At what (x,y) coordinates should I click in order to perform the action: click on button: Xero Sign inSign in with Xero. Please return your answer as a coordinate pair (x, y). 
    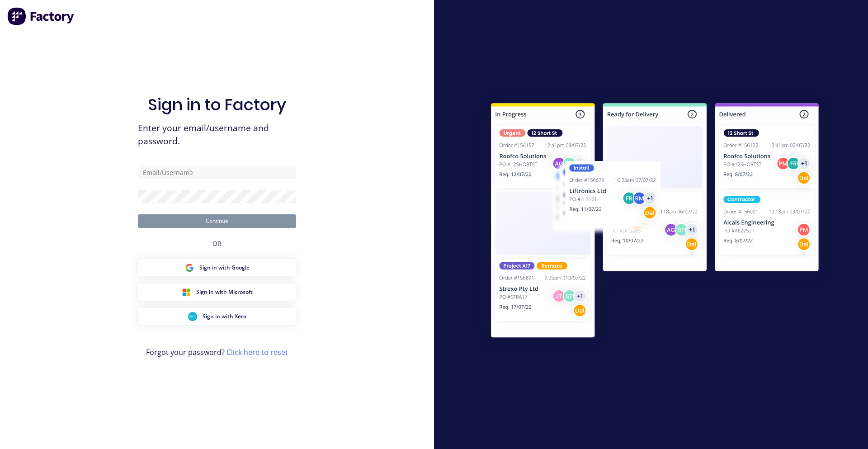
    Looking at the image, I should click on (217, 316).